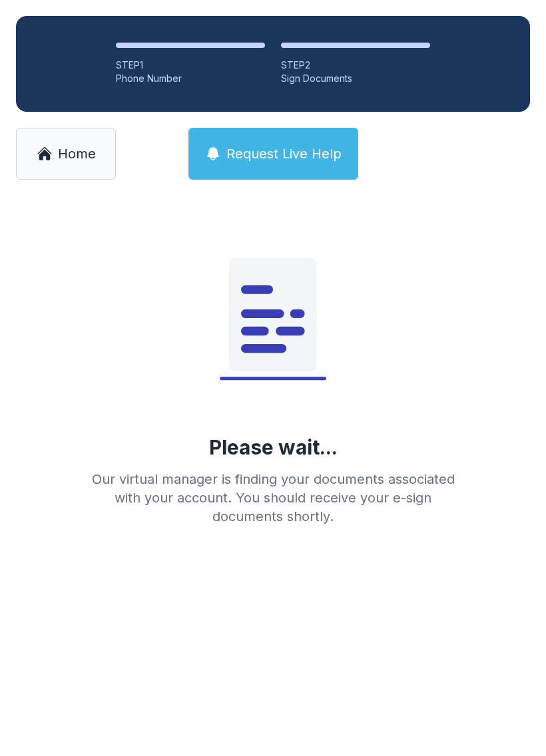 The width and height of the screenshot is (546, 756). What do you see at coordinates (190, 79) in the screenshot?
I see `div: Phone Number` at bounding box center [190, 79].